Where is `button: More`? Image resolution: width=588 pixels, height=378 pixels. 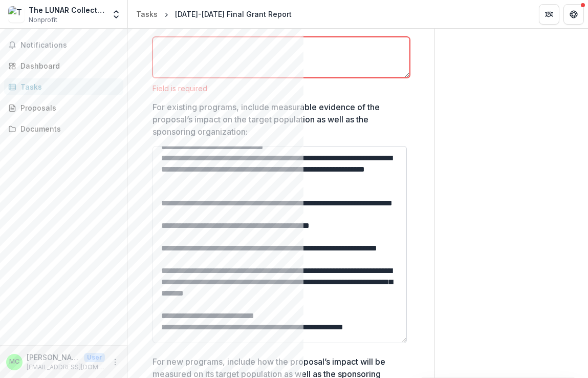 button: More is located at coordinates (115, 362).